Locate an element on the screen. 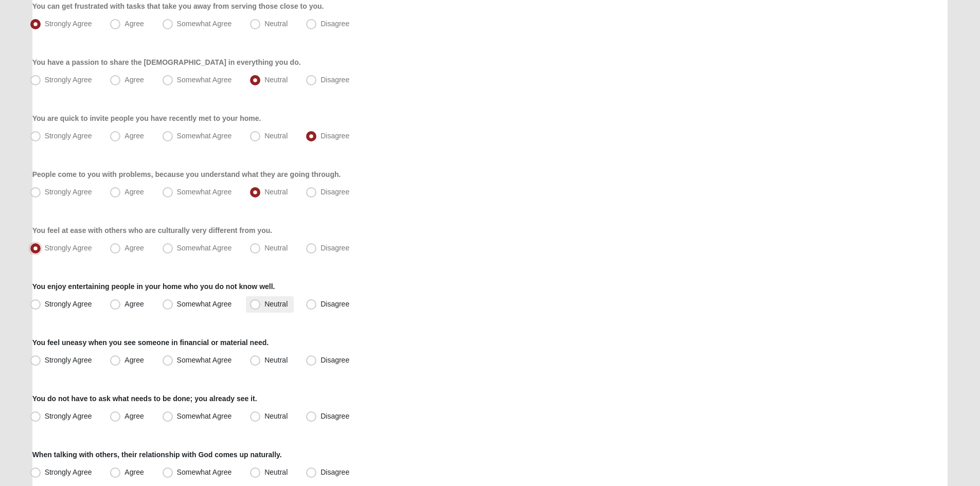 The width and height of the screenshot is (980, 486). label: You are quick to invite people you have recently met to your home. is located at coordinates (147, 118).